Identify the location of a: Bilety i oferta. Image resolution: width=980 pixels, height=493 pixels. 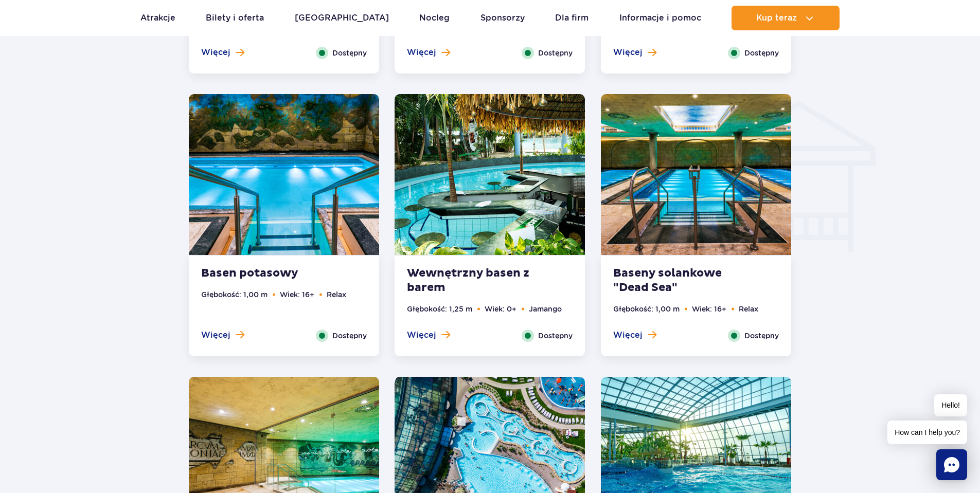
(234, 18).